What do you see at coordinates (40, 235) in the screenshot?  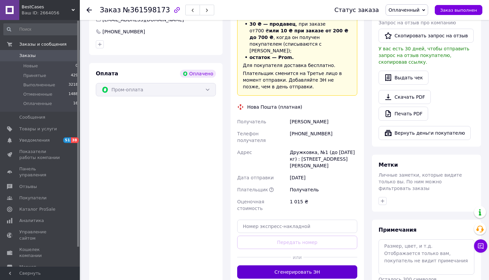 I see `span: Управление сайтом` at bounding box center [40, 235].